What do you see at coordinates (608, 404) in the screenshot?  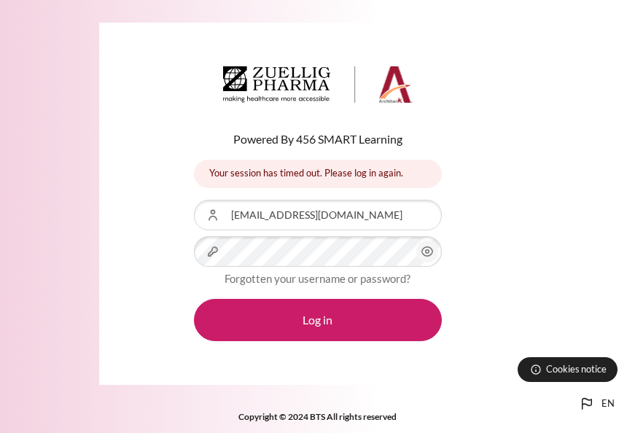 I see `span: en` at bounding box center [608, 404].